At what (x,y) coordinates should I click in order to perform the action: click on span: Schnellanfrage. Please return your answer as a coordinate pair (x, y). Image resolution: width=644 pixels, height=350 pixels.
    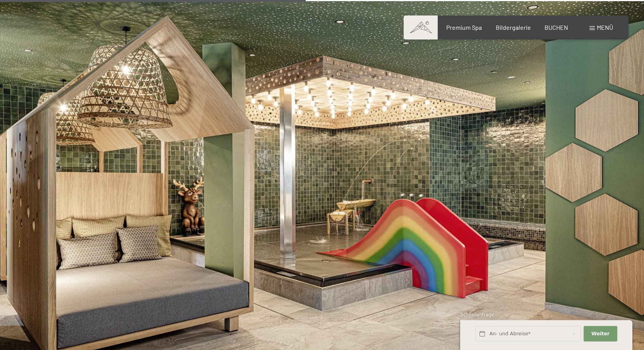
    Looking at the image, I should click on (477, 315).